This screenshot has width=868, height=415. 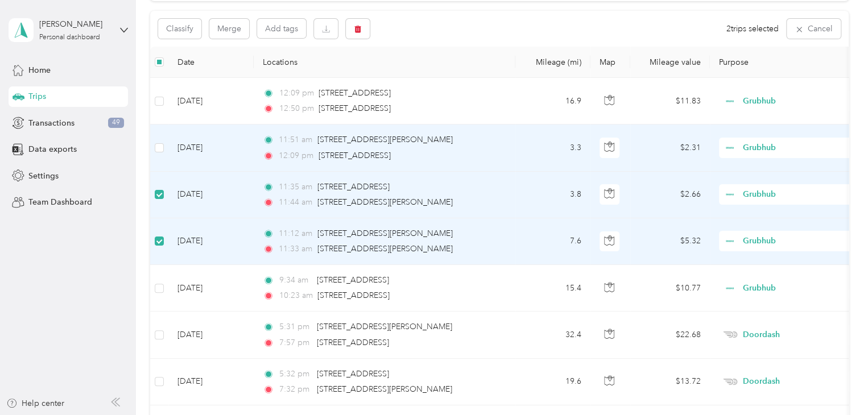 What do you see at coordinates (52, 149) in the screenshot?
I see `span: Data exports` at bounding box center [52, 149].